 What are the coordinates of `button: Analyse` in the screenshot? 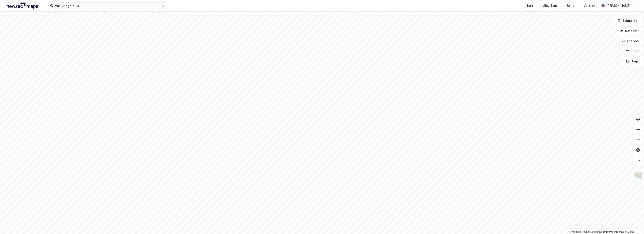 It's located at (630, 41).